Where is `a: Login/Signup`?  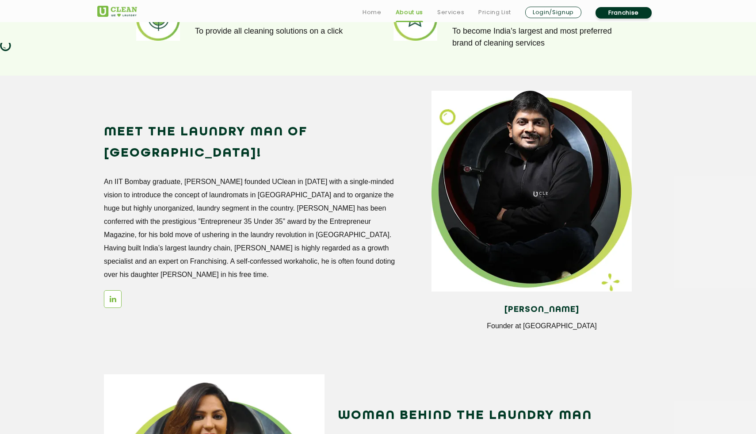 a: Login/Signup is located at coordinates (553, 12).